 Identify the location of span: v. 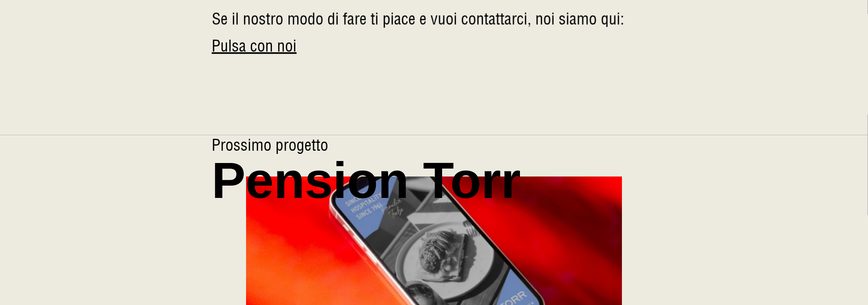
(434, 19).